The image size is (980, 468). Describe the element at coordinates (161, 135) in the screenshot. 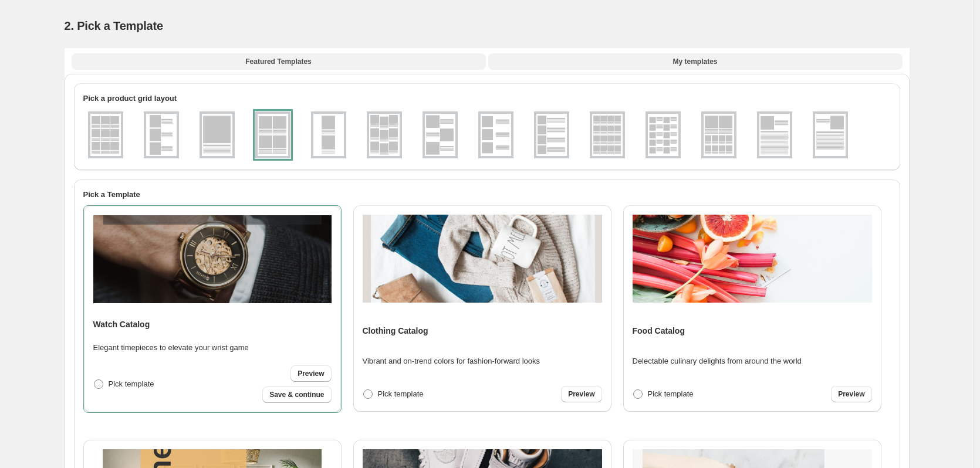

I see `img: g1x3v1` at that location.